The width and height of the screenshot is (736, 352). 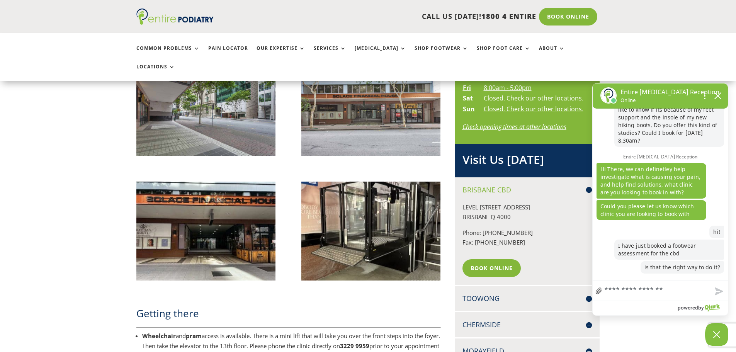 What do you see at coordinates (509, 16) in the screenshot?
I see `span: 1800 4 ENTIRE` at bounding box center [509, 16].